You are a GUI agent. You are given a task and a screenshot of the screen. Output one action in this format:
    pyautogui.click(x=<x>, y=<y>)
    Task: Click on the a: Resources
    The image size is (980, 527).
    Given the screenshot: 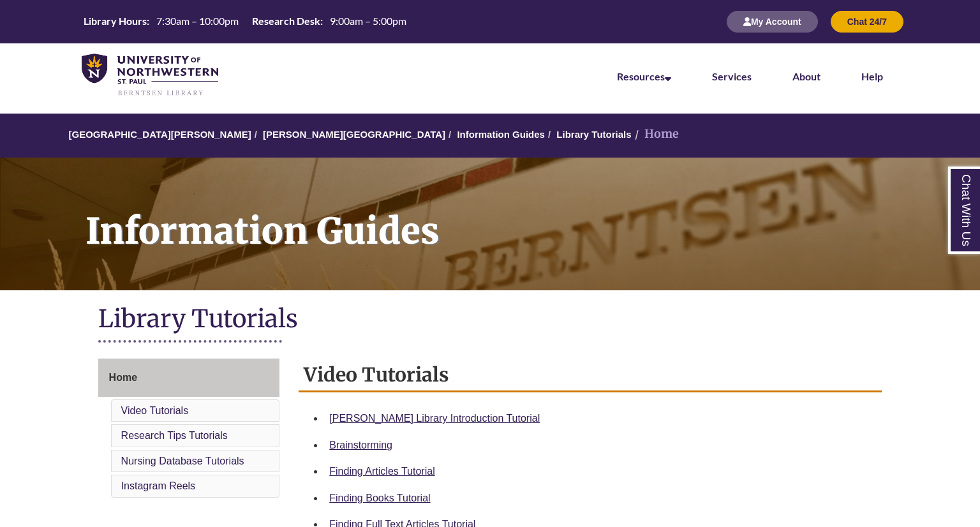 What is the action you would take?
    pyautogui.click(x=644, y=76)
    